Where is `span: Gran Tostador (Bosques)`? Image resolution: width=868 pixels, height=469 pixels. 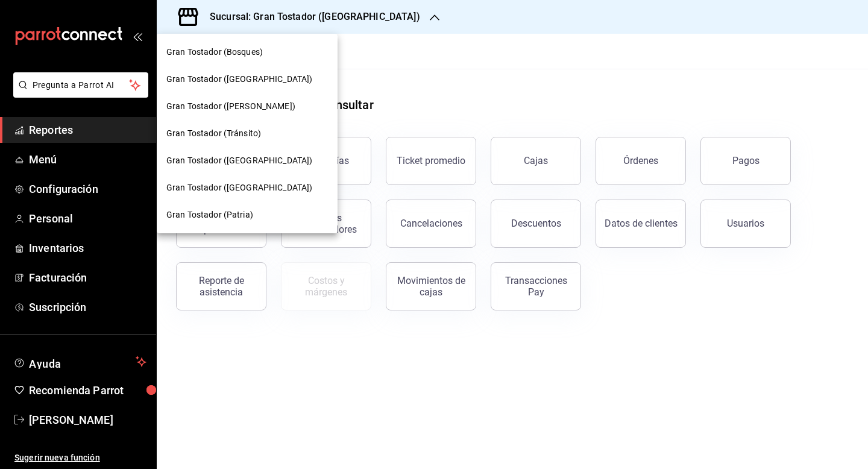 span: Gran Tostador (Bosques) is located at coordinates (215, 52).